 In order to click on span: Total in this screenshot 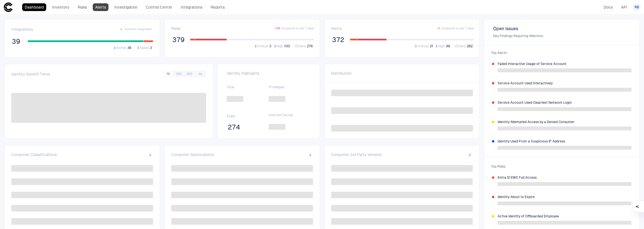, I will do `click(247, 88)`.